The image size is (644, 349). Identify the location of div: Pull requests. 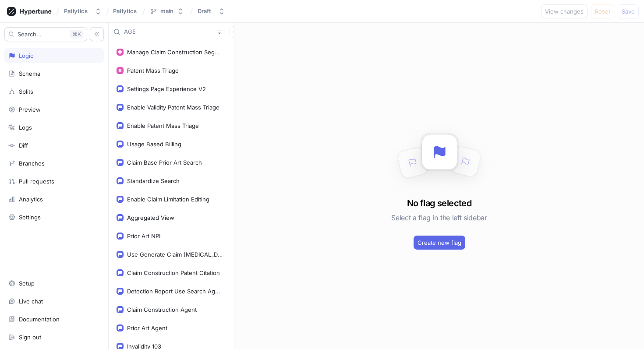
(37, 182).